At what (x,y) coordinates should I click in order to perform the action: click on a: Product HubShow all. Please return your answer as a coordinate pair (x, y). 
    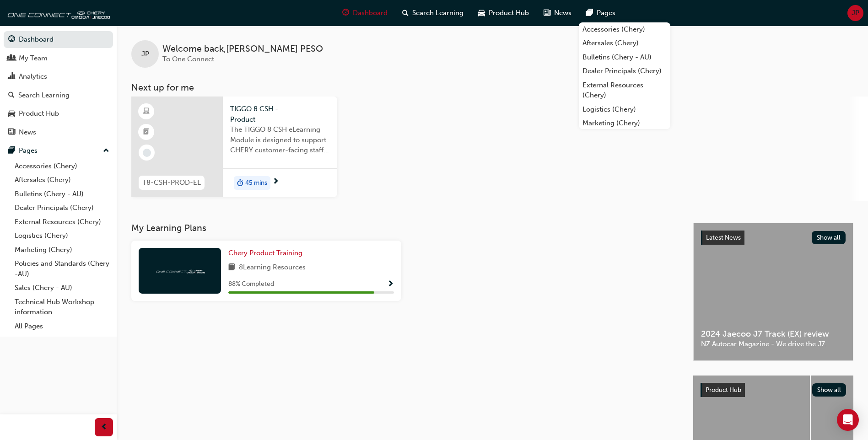
    Looking at the image, I should click on (774, 390).